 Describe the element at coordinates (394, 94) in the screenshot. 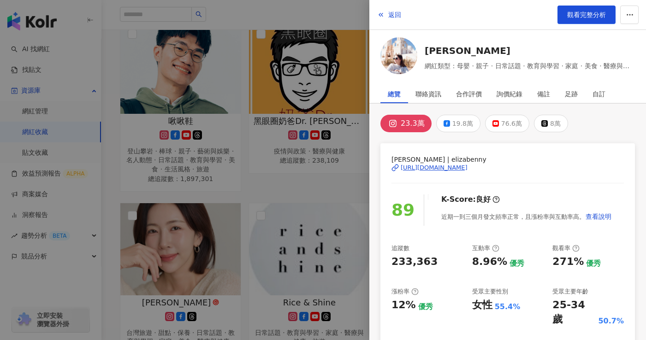

I see `div: 總覽` at that location.